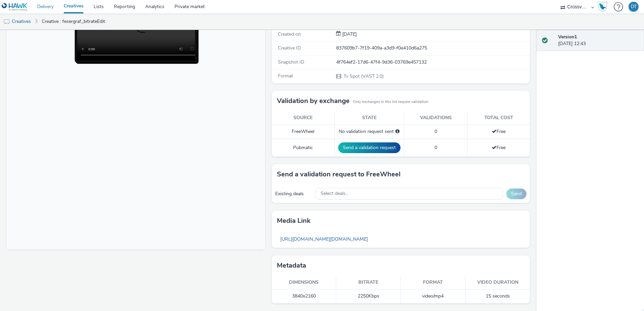 Image resolution: width=644 pixels, height=311 pixels. I want to click on div: 837609b7-7f19-409a-a3d9-f0e410d6a275, so click(432, 48).